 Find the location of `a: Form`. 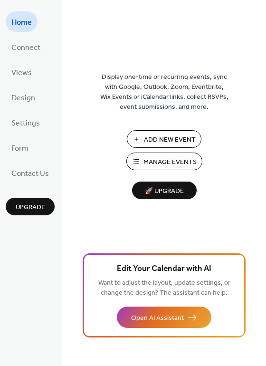

a: Form is located at coordinates (20, 147).